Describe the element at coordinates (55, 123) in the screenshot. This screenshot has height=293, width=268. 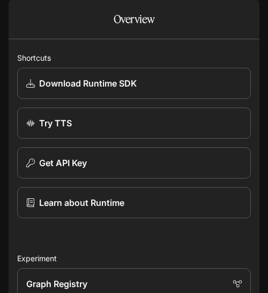
I see `p: Try TTS` at that location.